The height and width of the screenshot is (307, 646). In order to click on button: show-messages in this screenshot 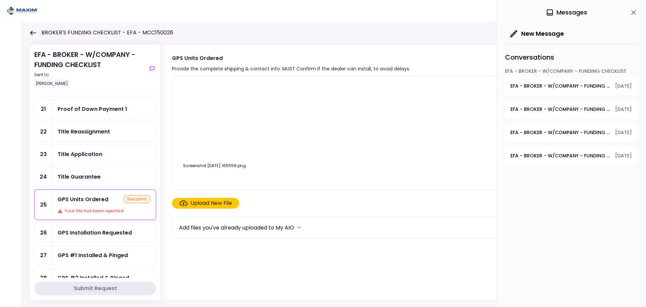, I will do `click(152, 69)`.